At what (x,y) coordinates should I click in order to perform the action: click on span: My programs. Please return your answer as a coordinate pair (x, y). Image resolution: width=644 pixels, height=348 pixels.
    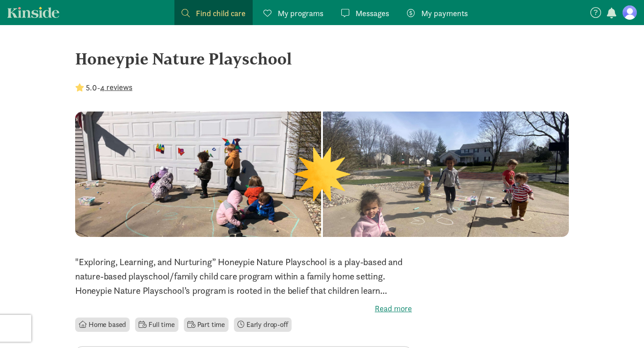
    Looking at the image, I should click on (300, 13).